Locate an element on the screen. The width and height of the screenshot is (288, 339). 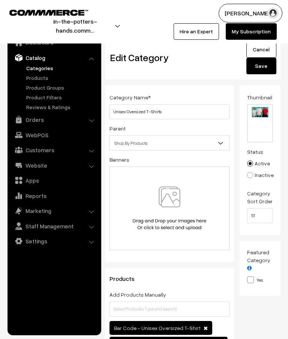
label: Status is located at coordinates (255, 151).